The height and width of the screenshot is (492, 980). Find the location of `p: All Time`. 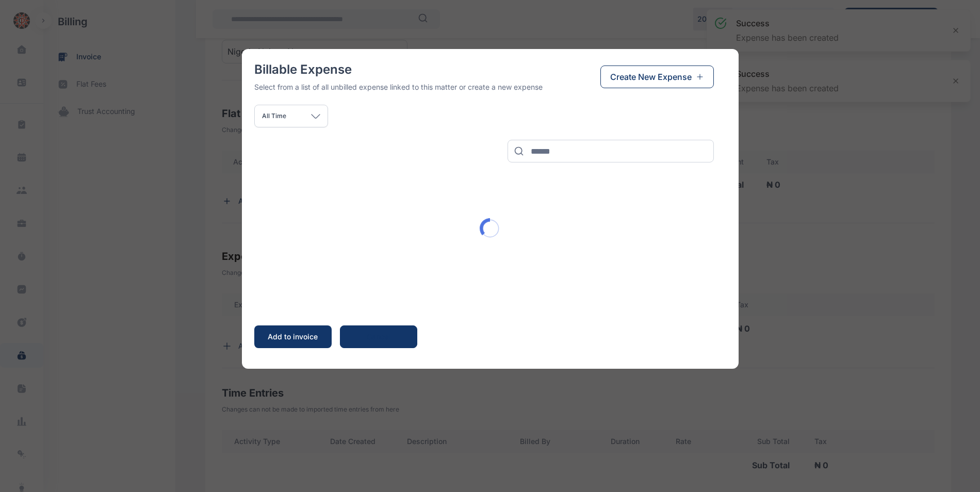

p: All Time is located at coordinates (274, 116).